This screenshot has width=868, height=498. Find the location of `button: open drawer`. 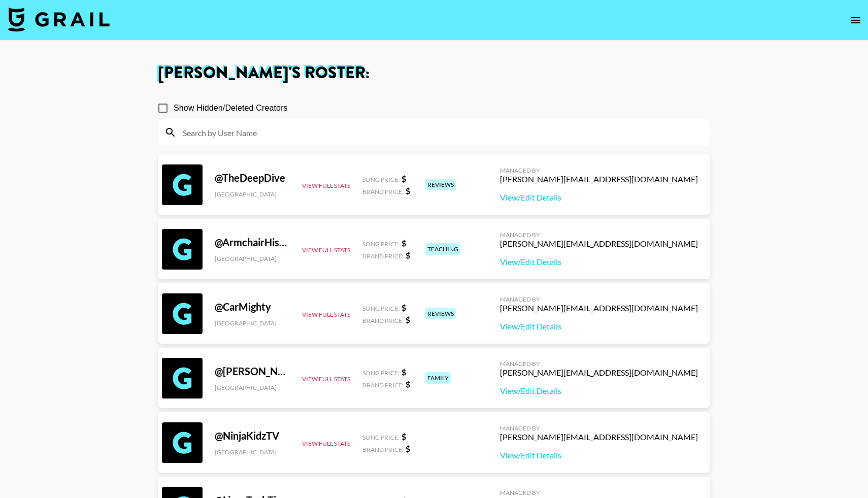

button: open drawer is located at coordinates (856, 20).